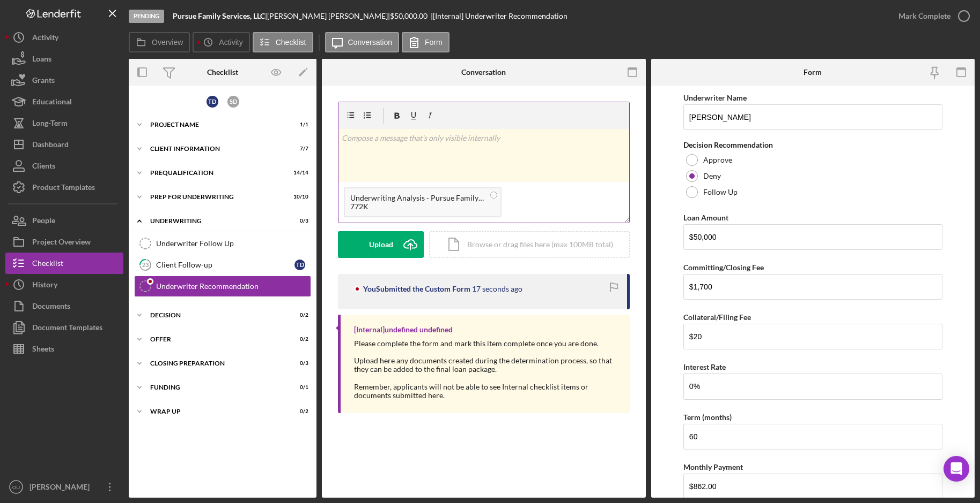 Image resolution: width=980 pixels, height=503 pixels. I want to click on button: Activity, so click(64, 38).